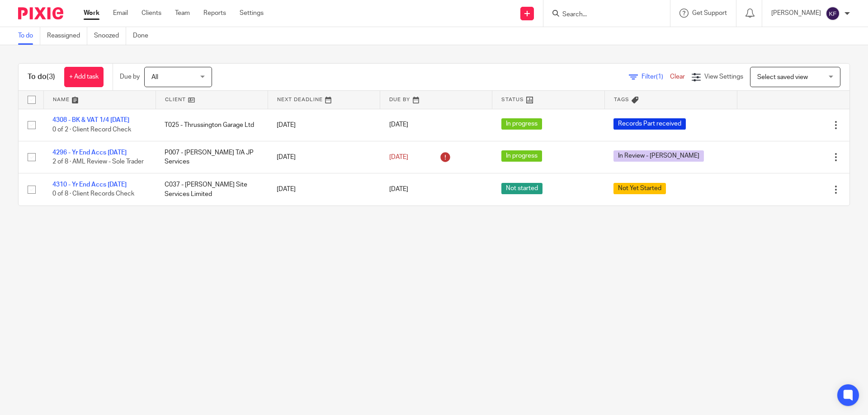 This screenshot has height=415, width=868. What do you see at coordinates (41, 13) in the screenshot?
I see `img: Pixie` at bounding box center [41, 13].